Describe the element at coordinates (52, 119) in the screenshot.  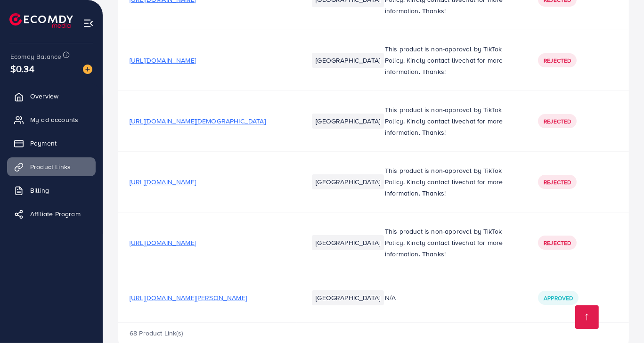
I see `a: My ad accounts` at that location.